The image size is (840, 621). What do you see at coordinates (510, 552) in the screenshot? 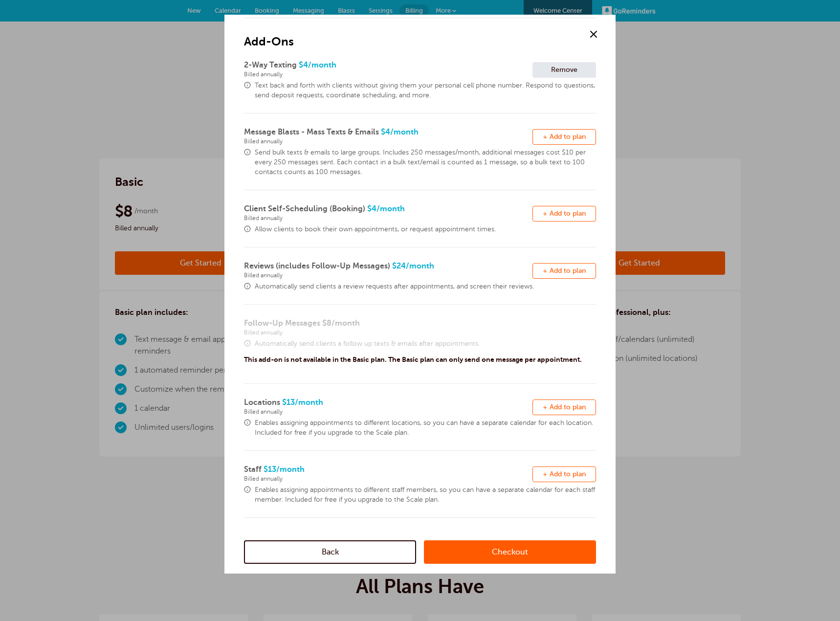
I see `a: Checkout` at bounding box center [510, 552].